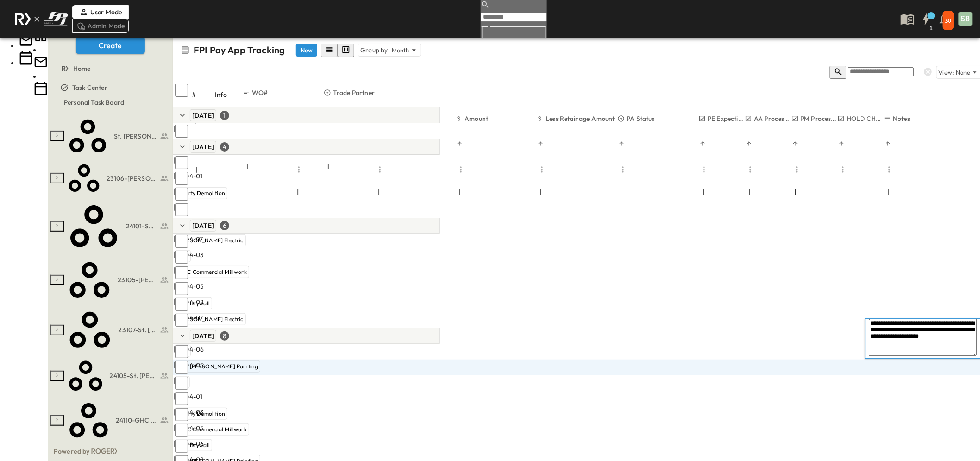  Describe the element at coordinates (110, 420) in the screenshot. I see `div: 24110-GHC Office Renovationstest` at that location.